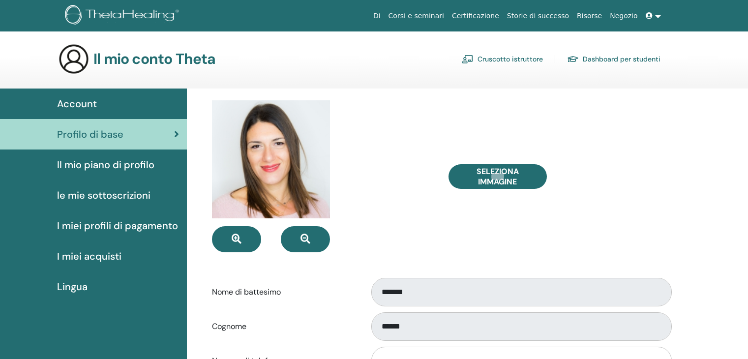  I want to click on a: Storie di successo, so click(538, 16).